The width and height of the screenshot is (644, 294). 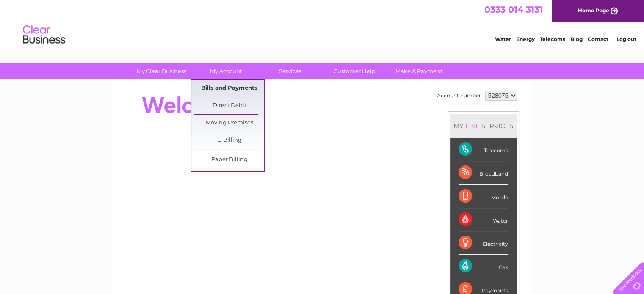 I want to click on a: 0333 014 3131, so click(x=513, y=9).